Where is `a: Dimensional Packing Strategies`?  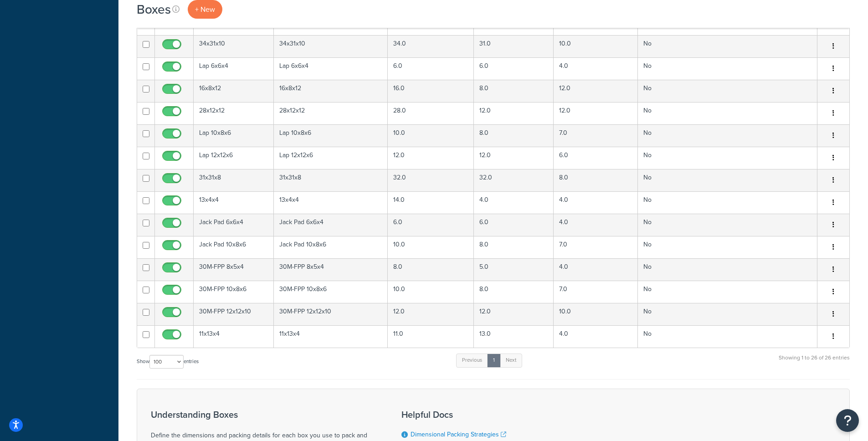 a: Dimensional Packing Strategies is located at coordinates (459, 434).